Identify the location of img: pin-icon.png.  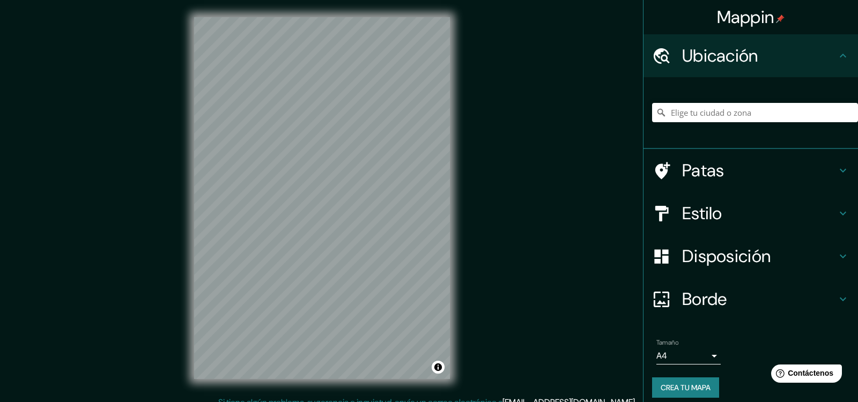
(781, 19).